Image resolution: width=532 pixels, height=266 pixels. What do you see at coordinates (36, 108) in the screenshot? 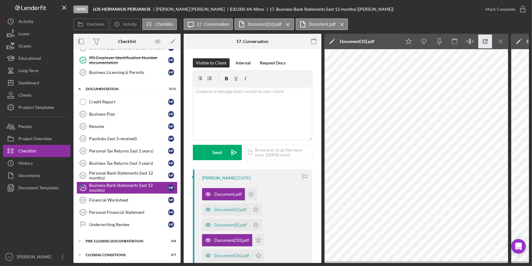
I see `div: Product Templates` at bounding box center [36, 108].